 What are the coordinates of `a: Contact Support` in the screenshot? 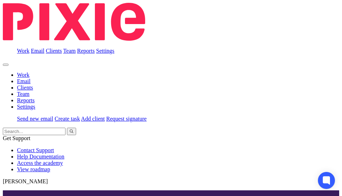 It's located at (35, 150).